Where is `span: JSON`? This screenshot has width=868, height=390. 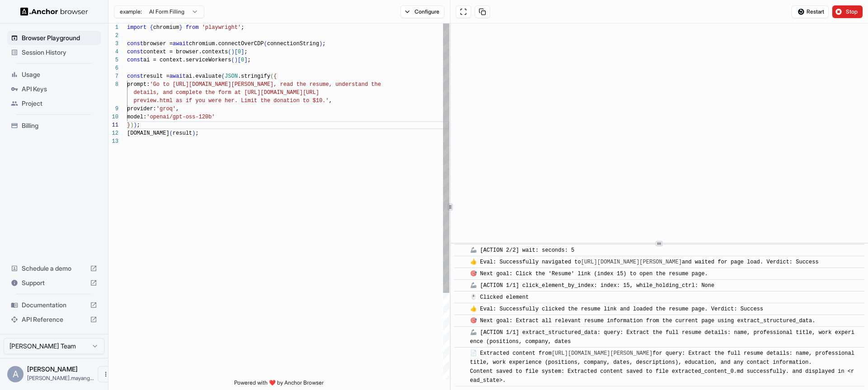 span: JSON is located at coordinates (231, 77).